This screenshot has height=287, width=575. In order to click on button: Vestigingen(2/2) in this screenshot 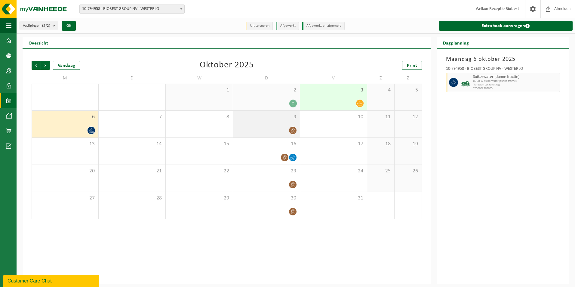, I will do `click(39, 26)`.